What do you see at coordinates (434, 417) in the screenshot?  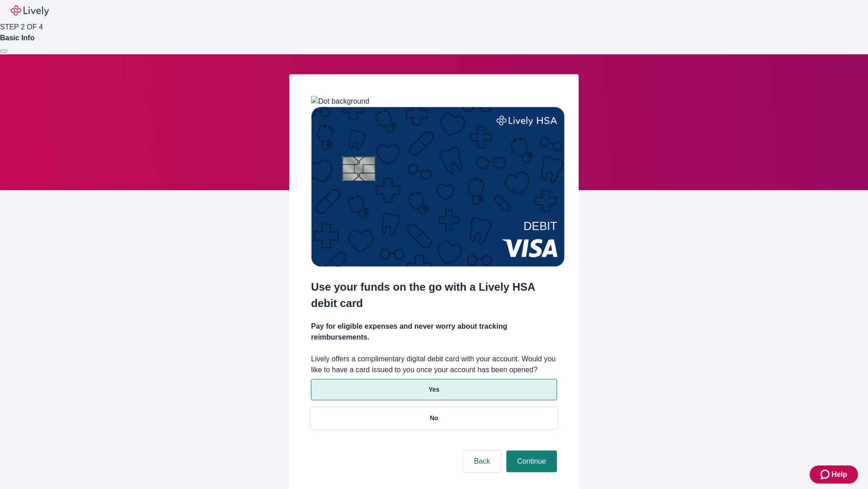 I see `button: No` at bounding box center [434, 417].